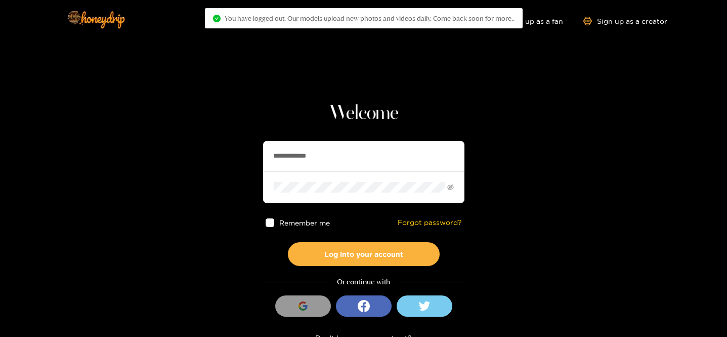  I want to click on span: check-circle, so click(217, 18).